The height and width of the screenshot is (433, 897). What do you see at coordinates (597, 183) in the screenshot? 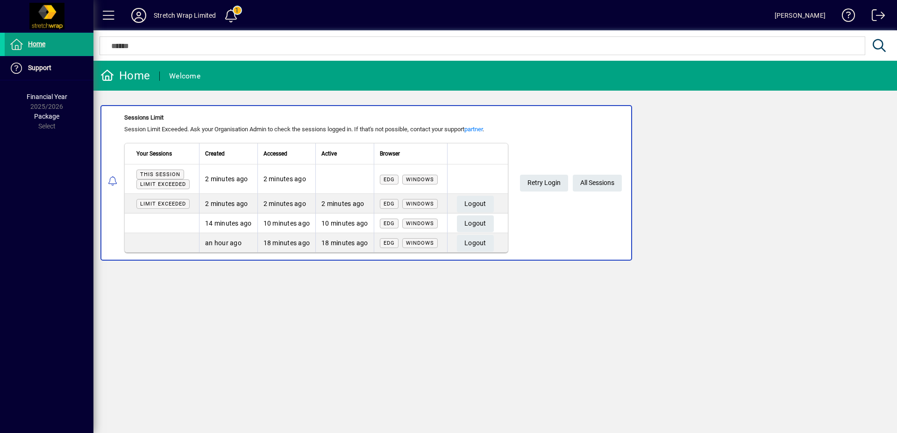
I see `span: All Sessions` at bounding box center [597, 183].